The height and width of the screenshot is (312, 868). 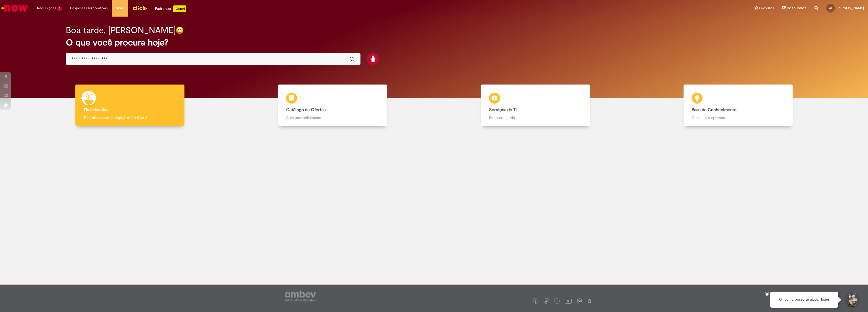 I want to click on button: Iniciar Conversa de Suporte, so click(x=852, y=299).